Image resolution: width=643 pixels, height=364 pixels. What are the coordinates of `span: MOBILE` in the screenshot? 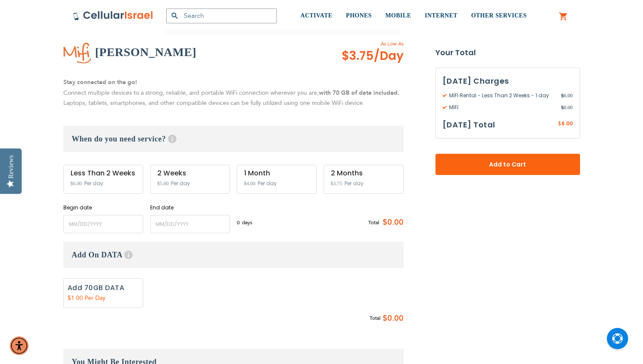 It's located at (398, 16).